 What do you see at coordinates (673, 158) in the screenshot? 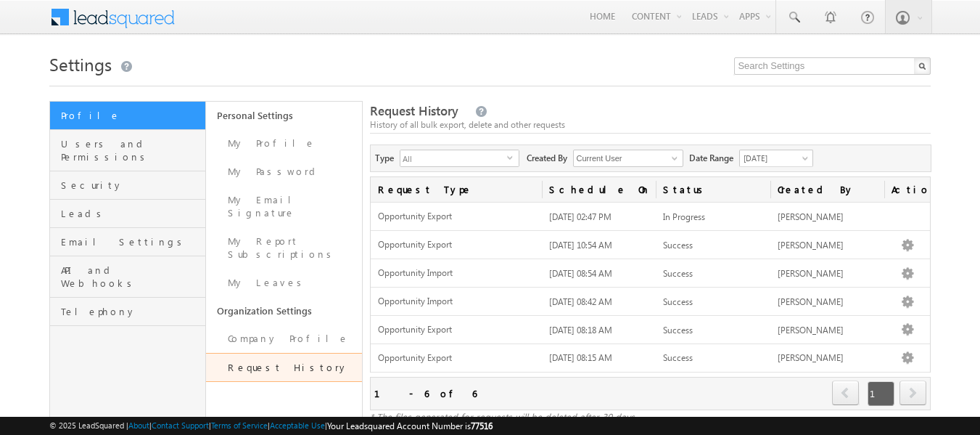
I see `a: Show All Items` at bounding box center [673, 158].